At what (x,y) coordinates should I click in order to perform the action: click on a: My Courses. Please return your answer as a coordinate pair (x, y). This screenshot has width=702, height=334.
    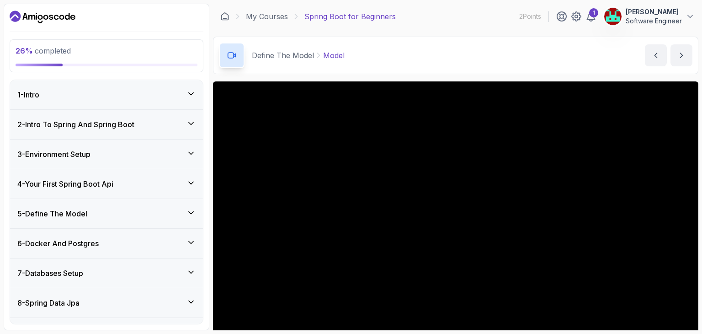
    Looking at the image, I should click on (267, 16).